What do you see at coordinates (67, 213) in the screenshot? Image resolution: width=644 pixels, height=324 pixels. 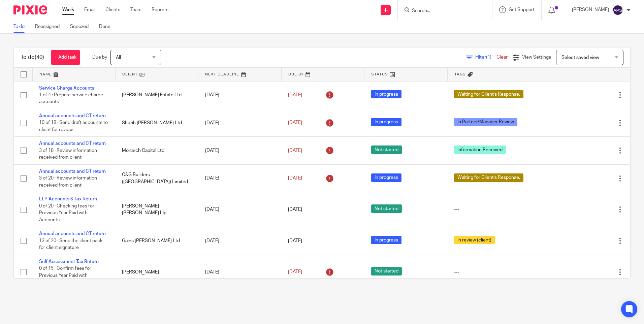 I see `span: 0 of 20 · Checking fees for Previous Year Paid with Accounts` at bounding box center [67, 213].